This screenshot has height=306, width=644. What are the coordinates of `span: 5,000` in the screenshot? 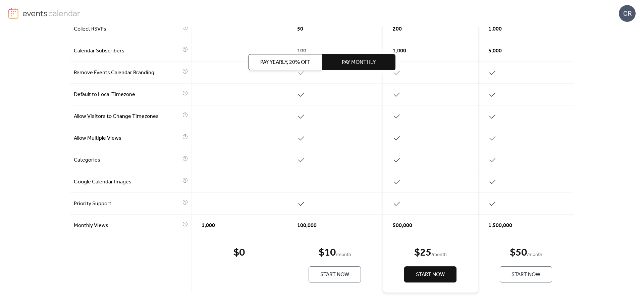 It's located at (495, 51).